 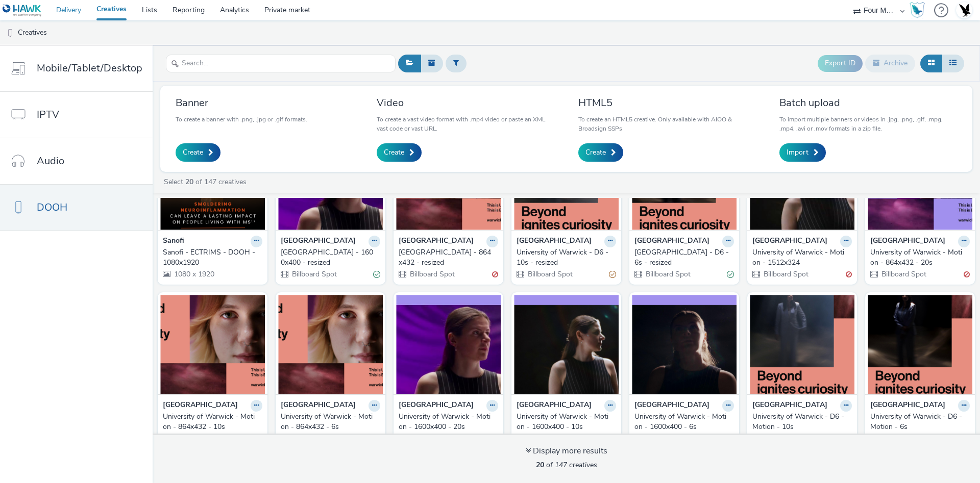 What do you see at coordinates (566, 450) in the screenshot?
I see `div: Display more results` at bounding box center [566, 450].